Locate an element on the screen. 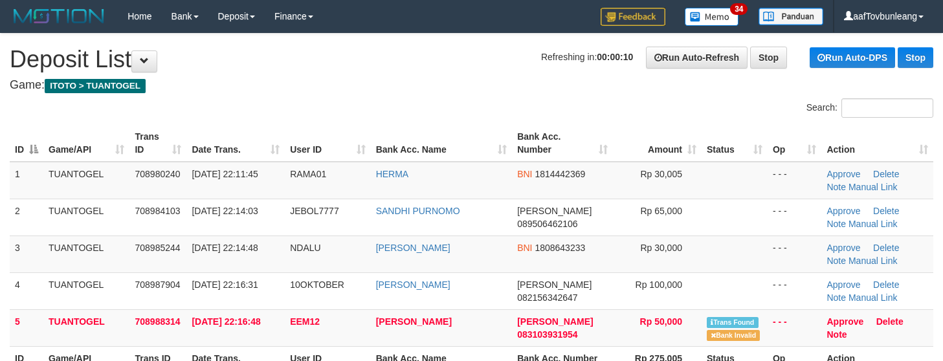  th: ID: activate to sort column descending is located at coordinates (27, 143).